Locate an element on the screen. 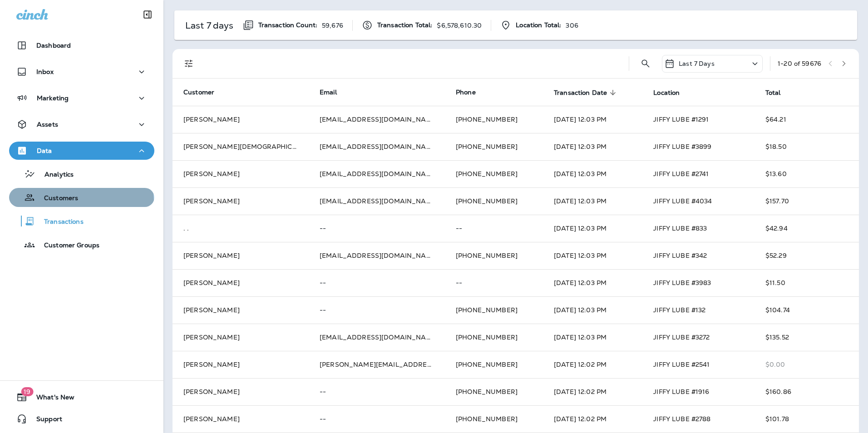 The image size is (868, 433). p: Last 7 Days is located at coordinates (696, 63).